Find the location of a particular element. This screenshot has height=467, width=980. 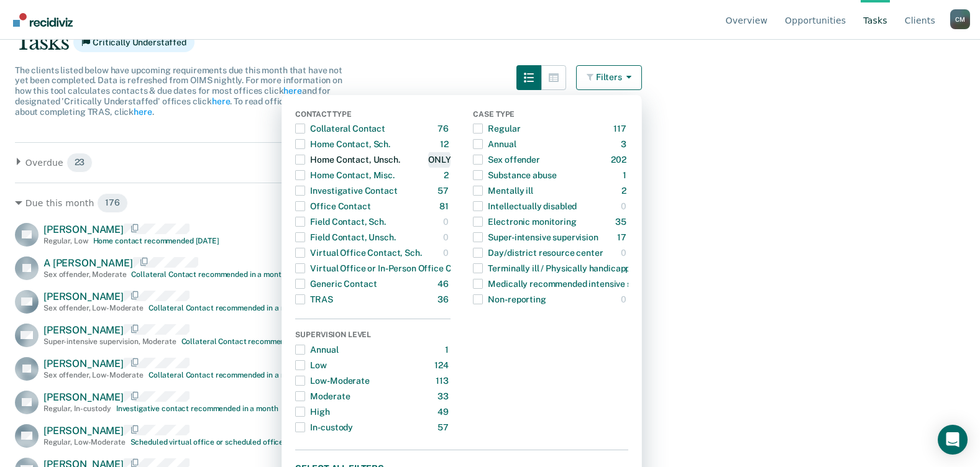

div: Electronic monitoring is located at coordinates (524, 222).